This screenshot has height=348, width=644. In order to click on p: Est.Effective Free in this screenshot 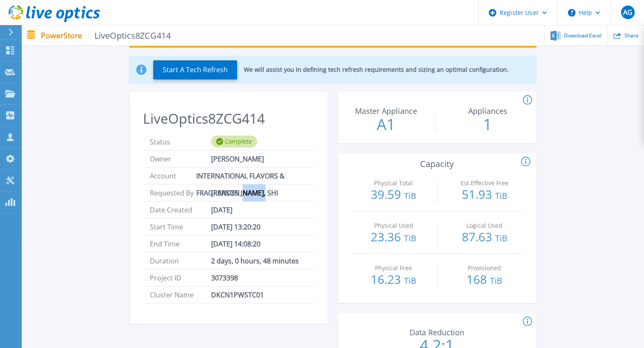, I will do `click(485, 183)`.